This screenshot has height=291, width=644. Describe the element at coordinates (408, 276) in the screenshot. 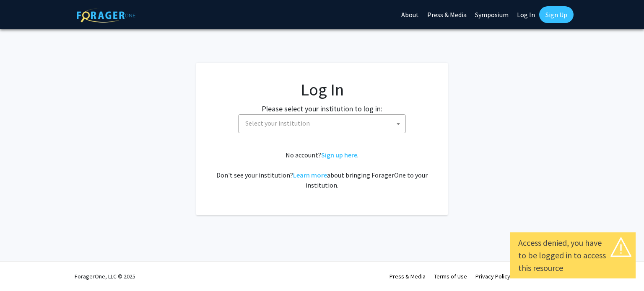

I see `a: Press & Media` at that location.